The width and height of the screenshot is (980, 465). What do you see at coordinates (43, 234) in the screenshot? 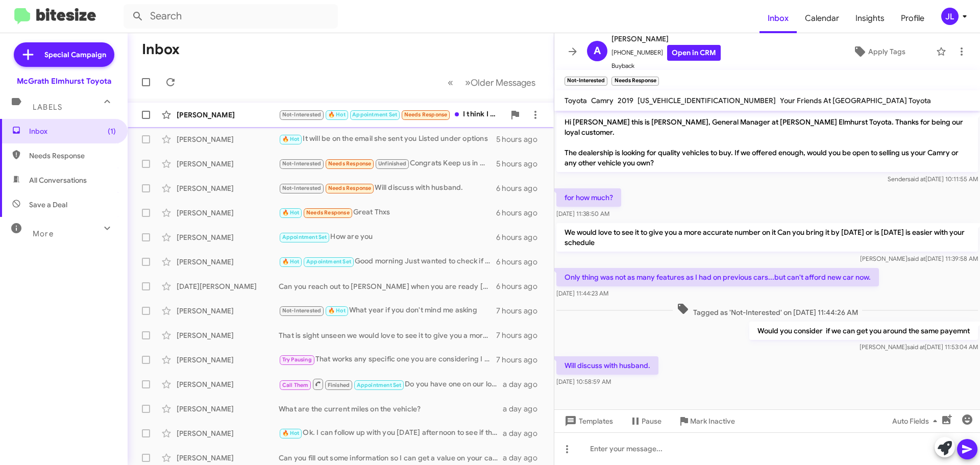
I see `span: More` at bounding box center [43, 234].